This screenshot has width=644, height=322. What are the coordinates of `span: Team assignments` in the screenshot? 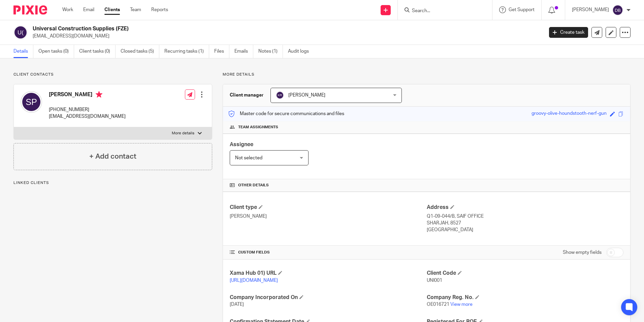 It's located at (258, 127).